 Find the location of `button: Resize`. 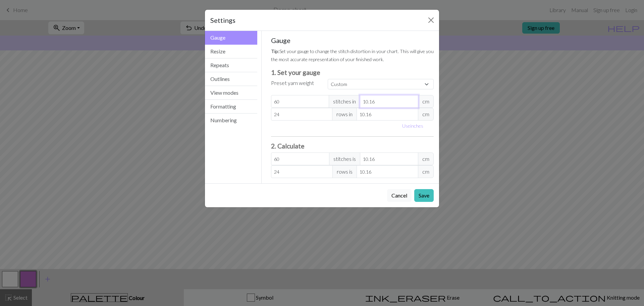

button: Resize is located at coordinates (231, 52).